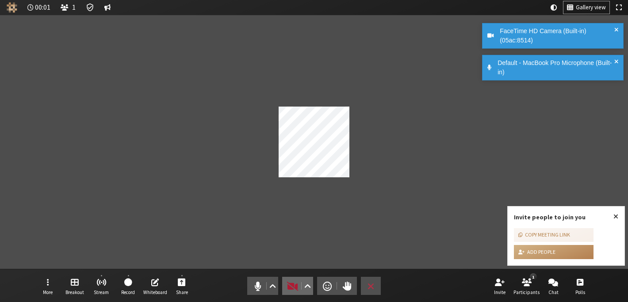 The height and width of the screenshot is (302, 628). Describe the element at coordinates (307, 286) in the screenshot. I see `button: Video setting` at that location.